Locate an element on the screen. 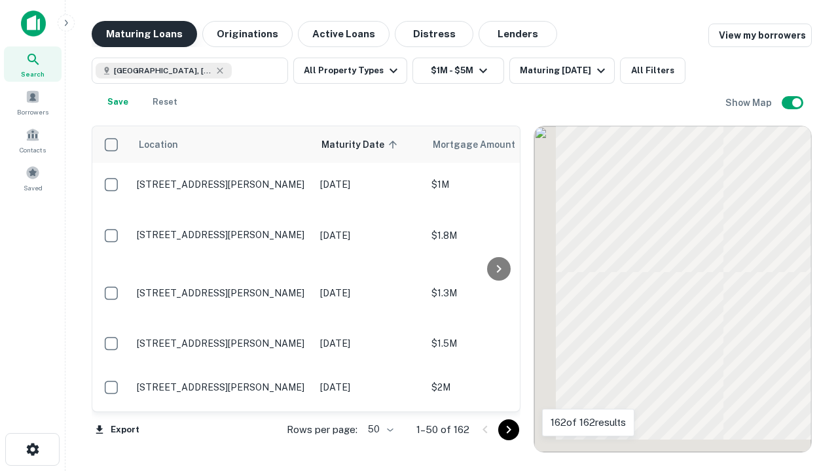 The width and height of the screenshot is (838, 471). p: $1M is located at coordinates (497, 185).